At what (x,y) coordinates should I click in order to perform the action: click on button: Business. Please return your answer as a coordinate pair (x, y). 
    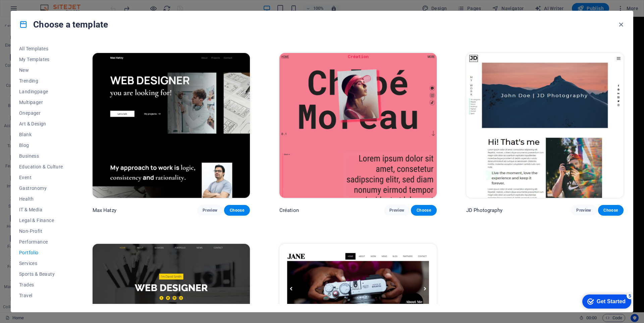
    Looking at the image, I should click on (41, 156).